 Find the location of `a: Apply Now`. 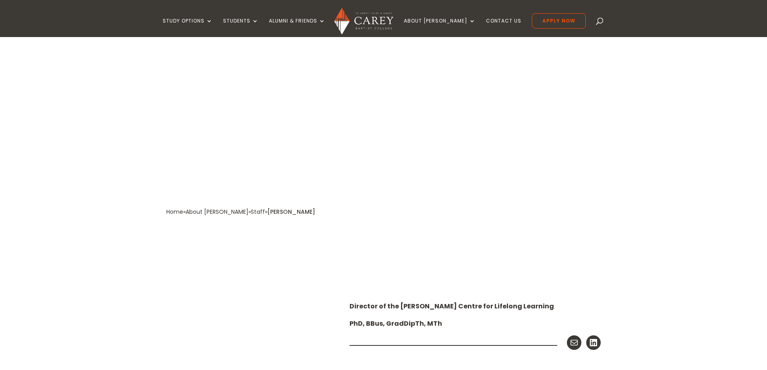

a: Apply Now is located at coordinates (559, 21).